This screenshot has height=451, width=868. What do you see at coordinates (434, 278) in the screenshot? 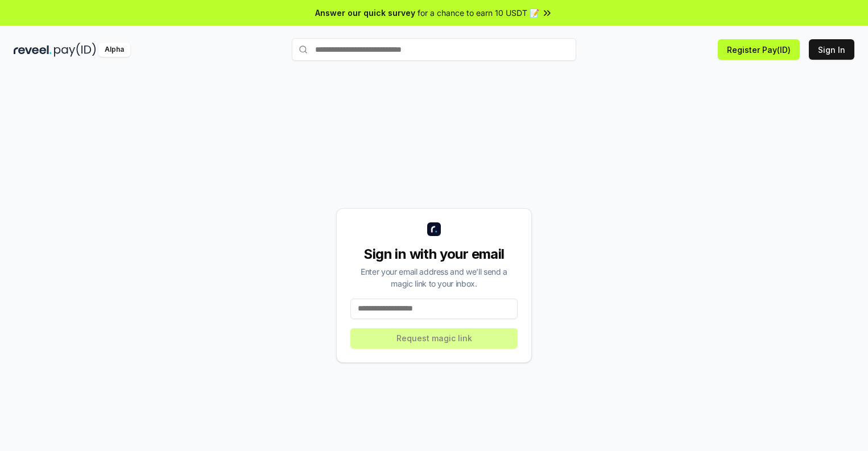
I see `div: Enter your email address and we’ll send a magic link to your inbox.` at bounding box center [434, 278].